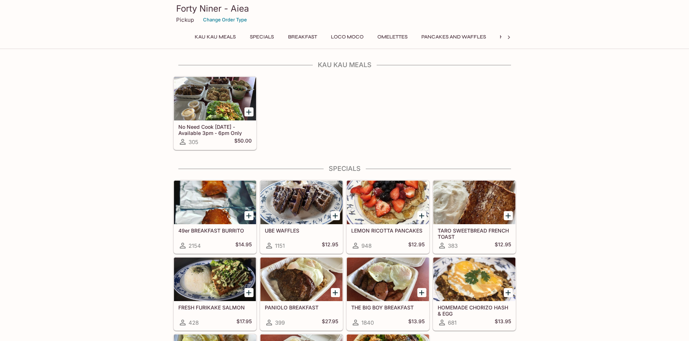 The height and width of the screenshot is (341, 689). Describe the element at coordinates (225, 20) in the screenshot. I see `button: Change Order Type` at that location.